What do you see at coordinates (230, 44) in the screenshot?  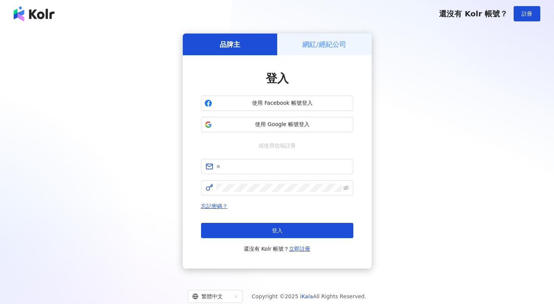 I see `h5: 品牌主` at bounding box center [230, 44].